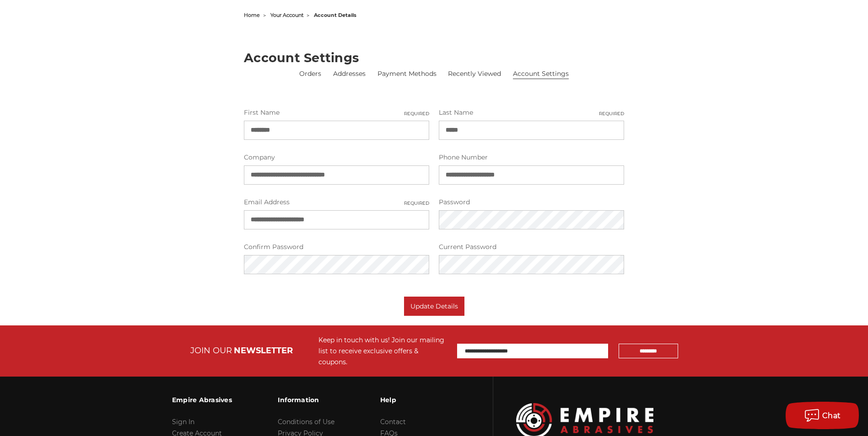 The width and height of the screenshot is (868, 436). What do you see at coordinates (532, 247) in the screenshot?
I see `label: Current Password` at bounding box center [532, 247].